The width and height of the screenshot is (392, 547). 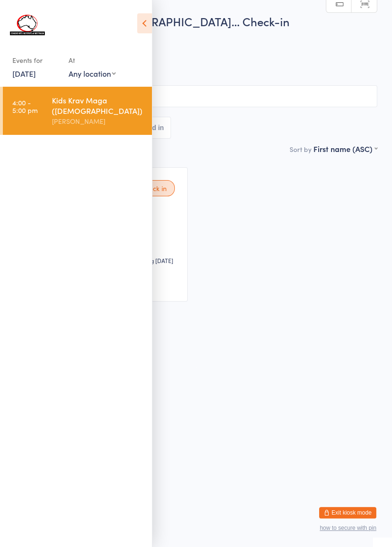 What do you see at coordinates (348, 528) in the screenshot?
I see `button: how to secure with pin` at bounding box center [348, 528].